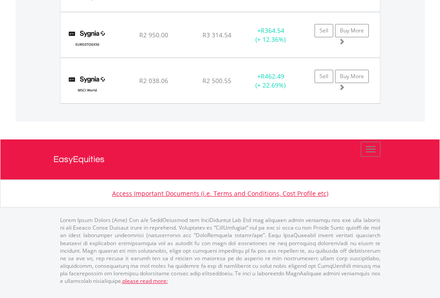 The image size is (440, 298). Describe the element at coordinates (87, 85) in the screenshot. I see `img: EQU.ZA.SYGWD.png` at that location.